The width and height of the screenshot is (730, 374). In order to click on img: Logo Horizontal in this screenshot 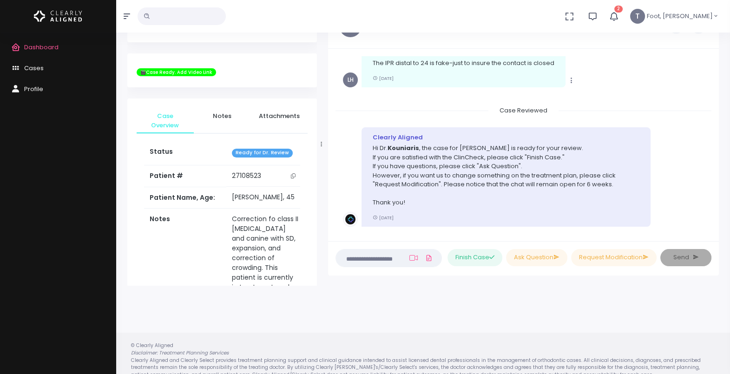, I will do `click(58, 16)`.